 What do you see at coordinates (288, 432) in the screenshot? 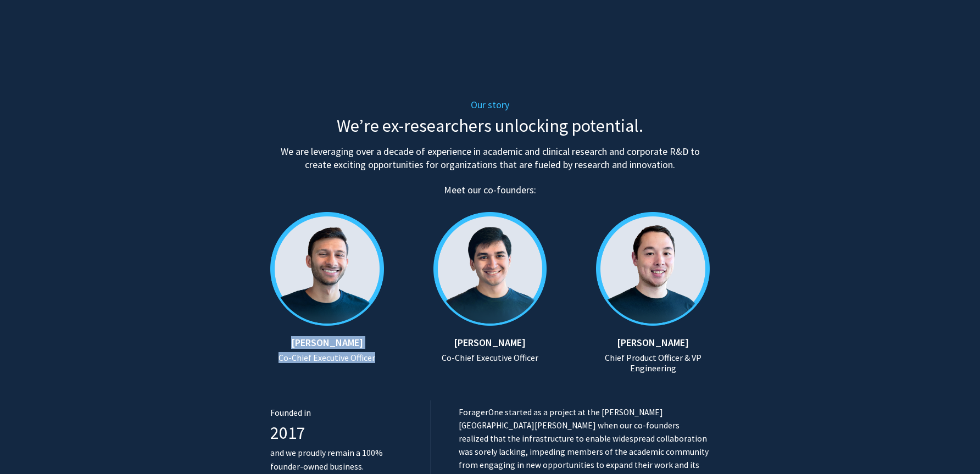
I see `span: 2017` at bounding box center [288, 432].